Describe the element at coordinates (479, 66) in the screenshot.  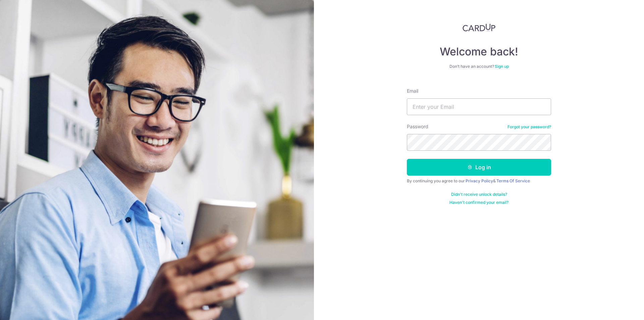
I see `div: Don’t have an account?` at that location.